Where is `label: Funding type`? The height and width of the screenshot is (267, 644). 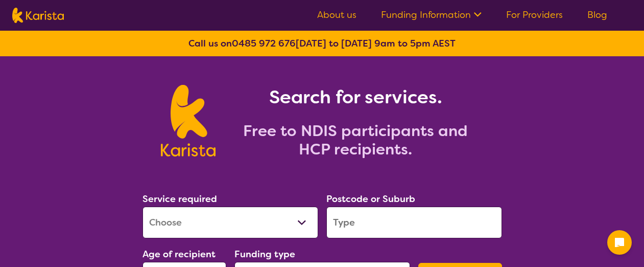 label: Funding type is located at coordinates (265, 254).